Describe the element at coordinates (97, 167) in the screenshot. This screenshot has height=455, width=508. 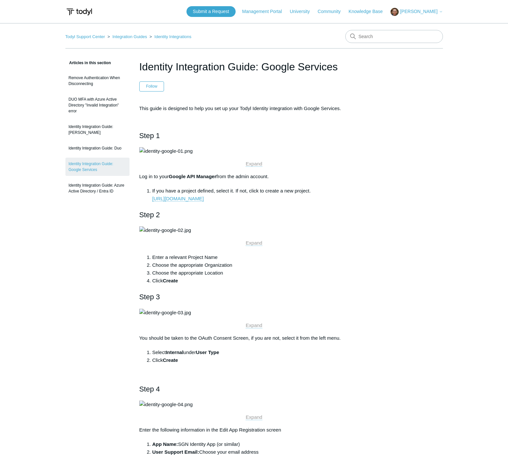
I see `a: Identity Integration Guide: Google Services` at that location.